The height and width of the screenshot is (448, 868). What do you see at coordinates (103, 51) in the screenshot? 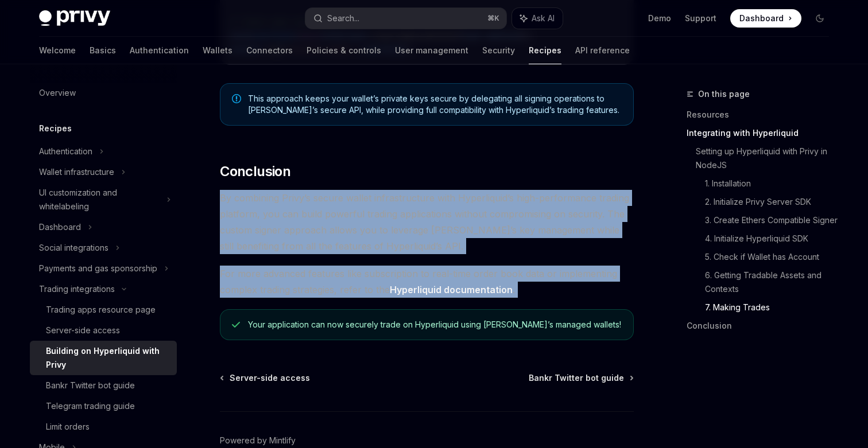
I see `a: Basics` at bounding box center [103, 51].